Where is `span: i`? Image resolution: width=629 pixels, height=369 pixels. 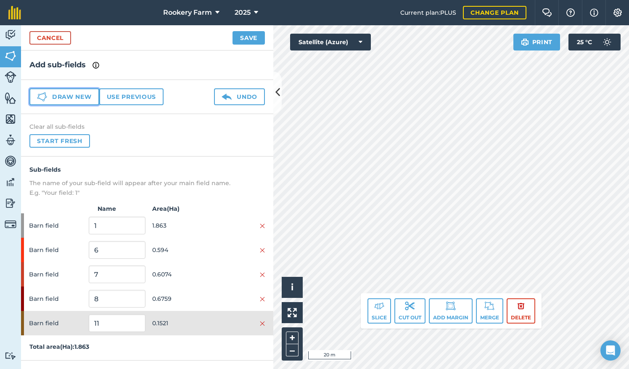 span: i is located at coordinates (292, 287).